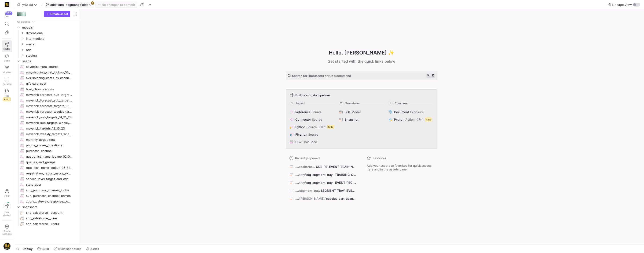 This screenshot has height=253, width=644. Describe the element at coordinates (70, 249) in the screenshot. I see `span: Build scheduler` at that location.